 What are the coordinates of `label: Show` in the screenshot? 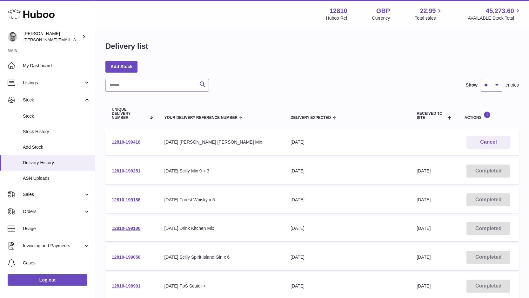 It's located at (471, 85).